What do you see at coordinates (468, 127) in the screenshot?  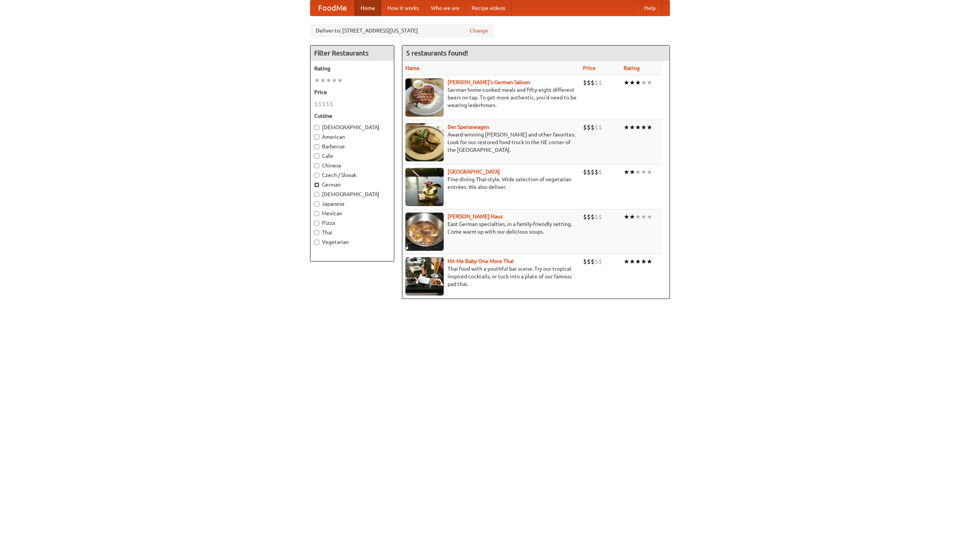 I see `b: Der Speisewagen` at bounding box center [468, 127].